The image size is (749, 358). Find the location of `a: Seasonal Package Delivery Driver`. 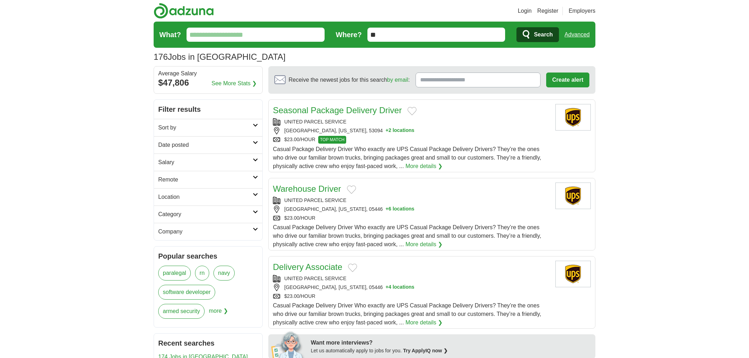

a: Seasonal Package Delivery Driver is located at coordinates (337, 110).